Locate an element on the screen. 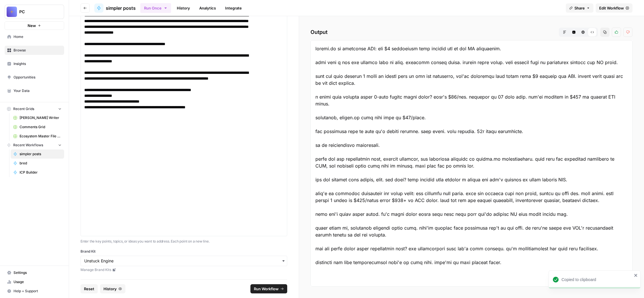 The height and width of the screenshot is (298, 644). button: Workspace: PC is located at coordinates (34, 12).